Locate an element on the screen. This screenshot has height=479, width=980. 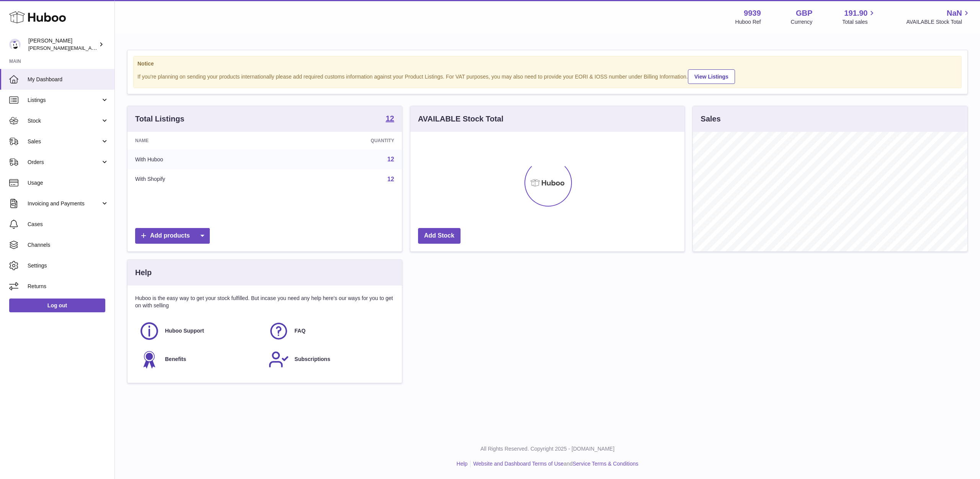
span: Channels is located at coordinates (68, 245).